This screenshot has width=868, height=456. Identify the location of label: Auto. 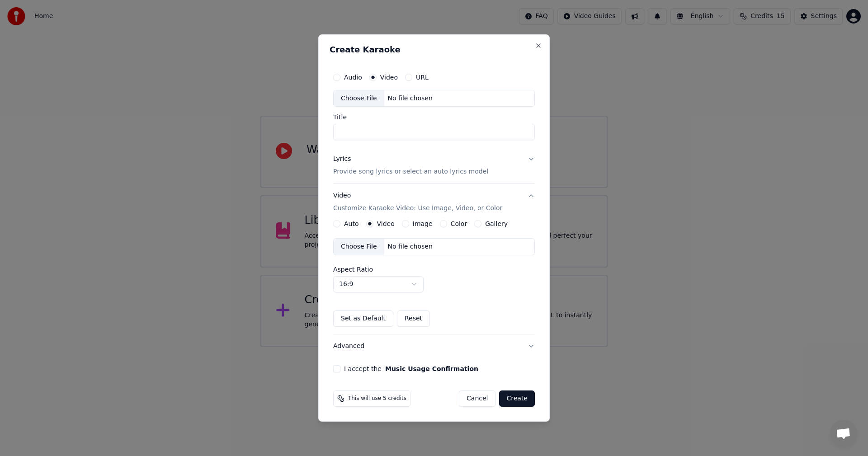
(351, 224).